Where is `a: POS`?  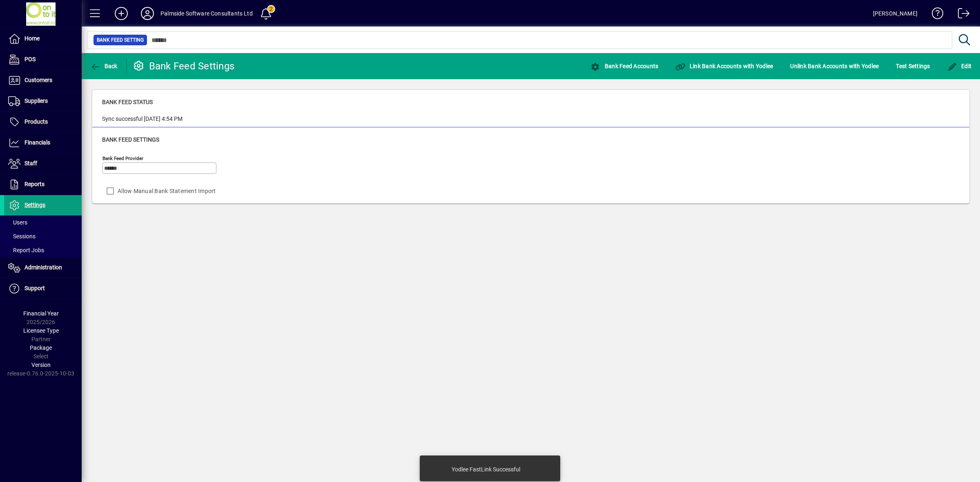
a: POS is located at coordinates (43, 59).